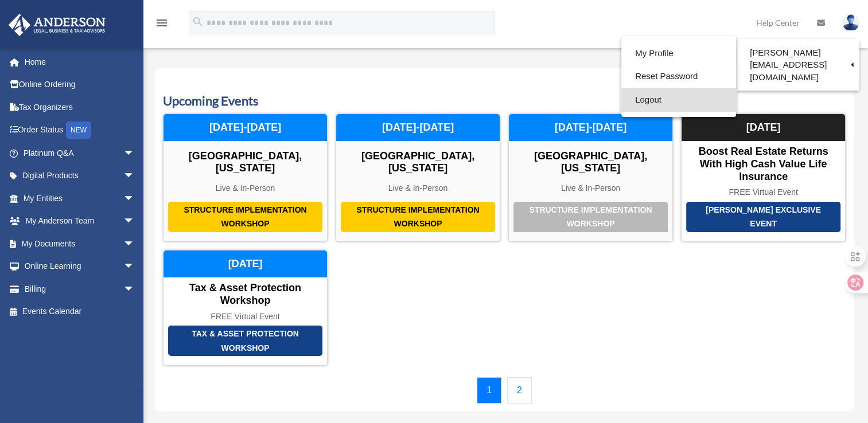  Describe the element at coordinates (79, 267) in the screenshot. I see `a: Online Learningarrow_drop_down` at that location.